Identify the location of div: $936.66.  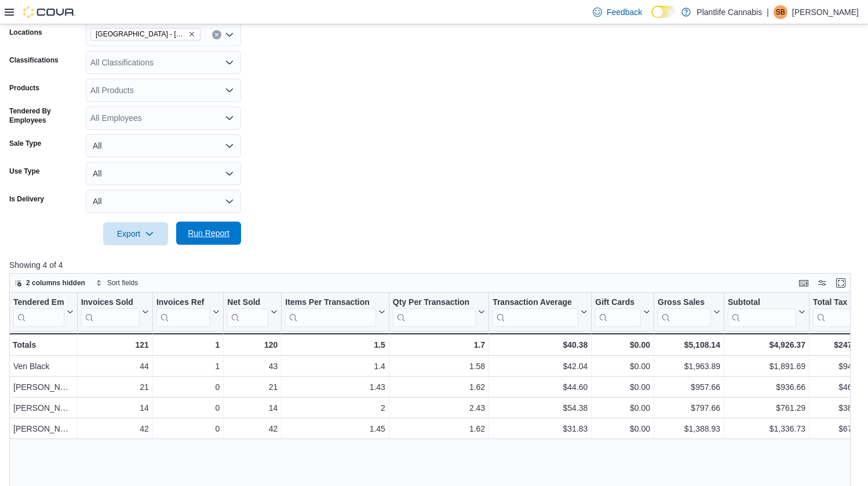
(767, 387).